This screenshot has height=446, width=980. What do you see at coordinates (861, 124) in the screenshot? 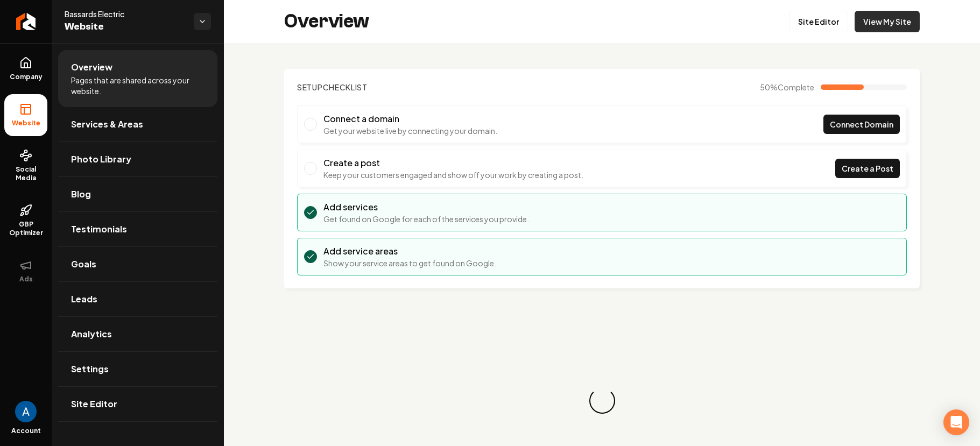
I see `span: Connect Domain` at bounding box center [861, 124].